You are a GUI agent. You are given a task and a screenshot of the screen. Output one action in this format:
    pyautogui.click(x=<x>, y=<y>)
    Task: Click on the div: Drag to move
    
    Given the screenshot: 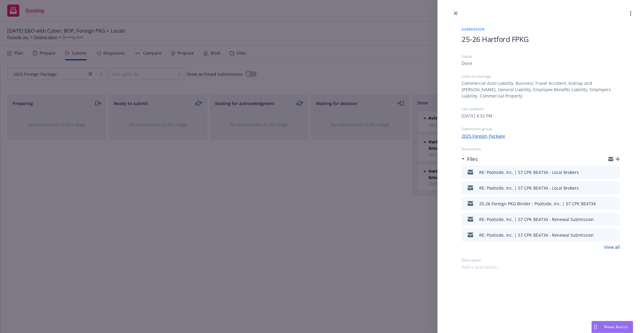 What is the action you would take?
    pyautogui.click(x=596, y=327)
    